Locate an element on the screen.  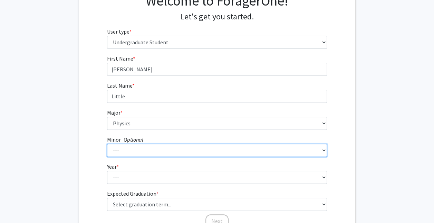
span: Last Name is located at coordinates (120, 85).